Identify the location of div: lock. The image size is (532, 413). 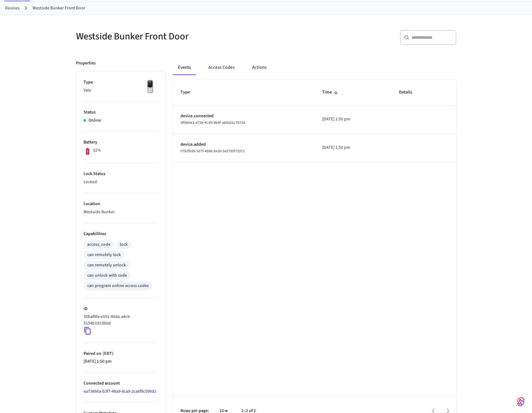
(124, 244).